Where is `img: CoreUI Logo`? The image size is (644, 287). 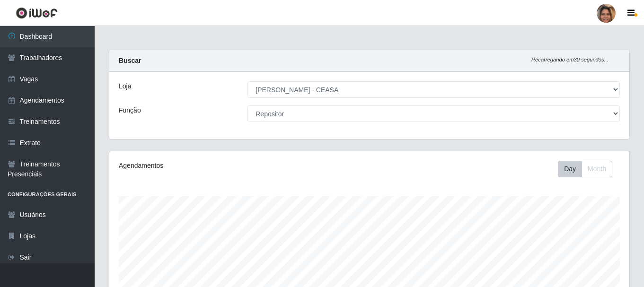
img: CoreUI Logo is located at coordinates (36, 13).